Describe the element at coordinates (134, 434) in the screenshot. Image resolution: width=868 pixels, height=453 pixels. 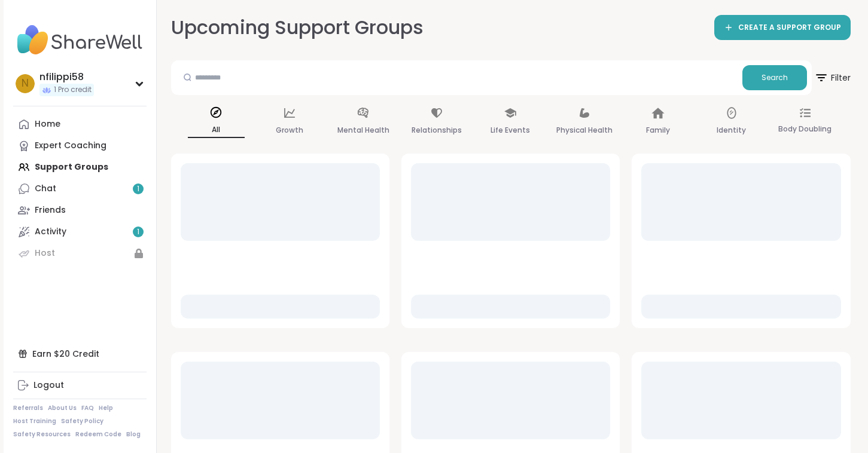
I see `a: Blog` at that location.